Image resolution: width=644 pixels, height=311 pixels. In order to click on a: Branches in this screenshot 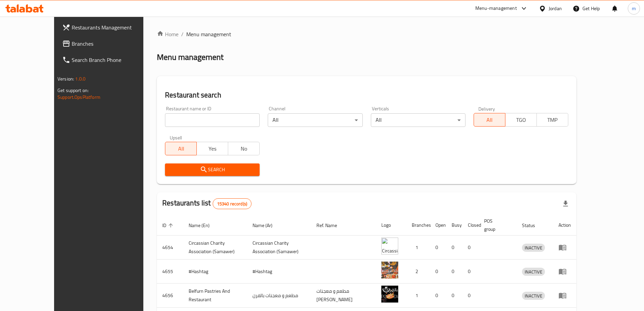, I will do `click(109, 43)`.